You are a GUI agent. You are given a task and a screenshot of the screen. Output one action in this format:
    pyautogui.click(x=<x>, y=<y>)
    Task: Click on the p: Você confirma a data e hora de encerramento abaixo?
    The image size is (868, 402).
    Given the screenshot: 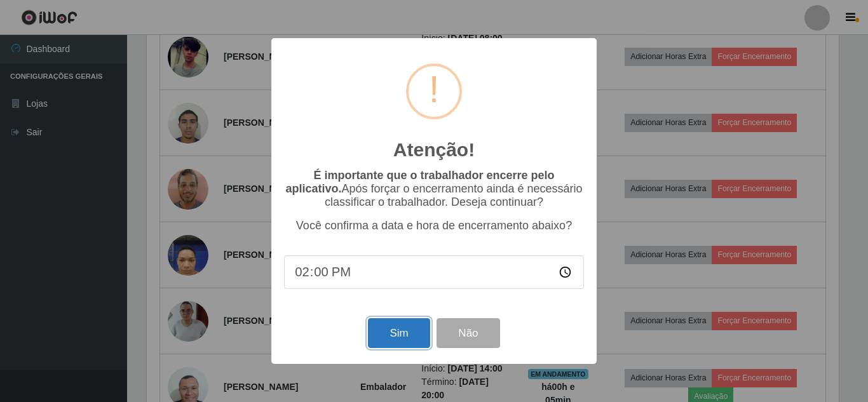 What is the action you would take?
    pyautogui.click(x=434, y=225)
    